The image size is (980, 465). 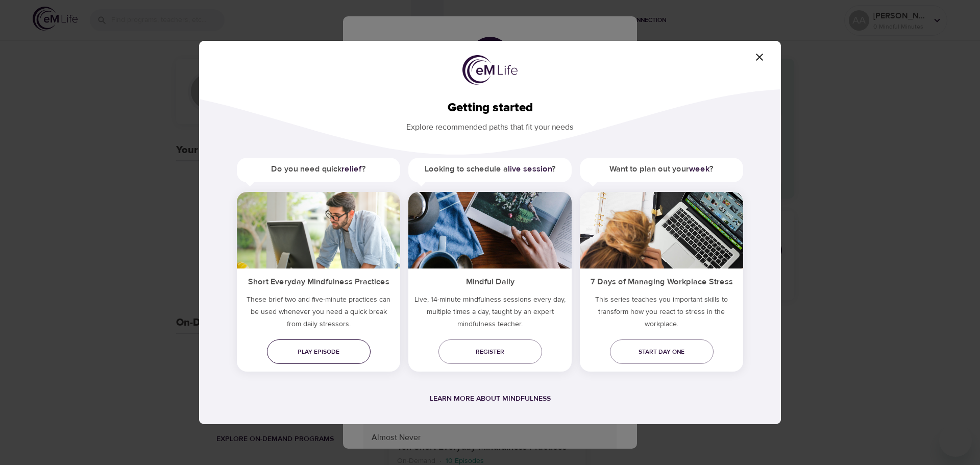 What do you see at coordinates (661, 351) in the screenshot?
I see `a: Start day one` at bounding box center [661, 351].